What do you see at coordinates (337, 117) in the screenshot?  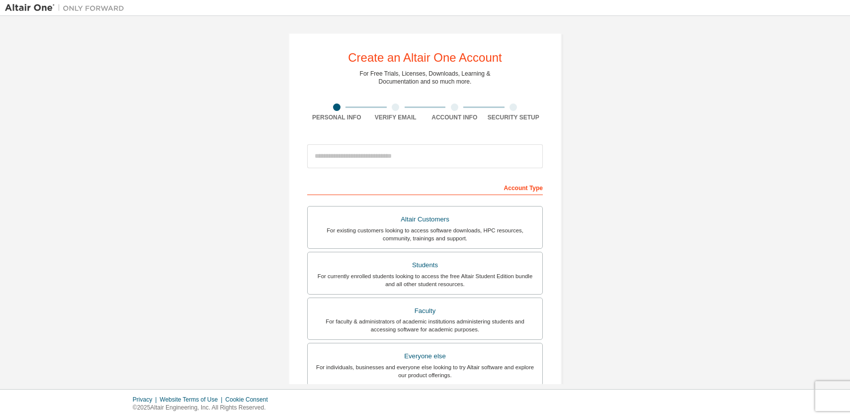 I see `div: Personal Info` at bounding box center [337, 117].